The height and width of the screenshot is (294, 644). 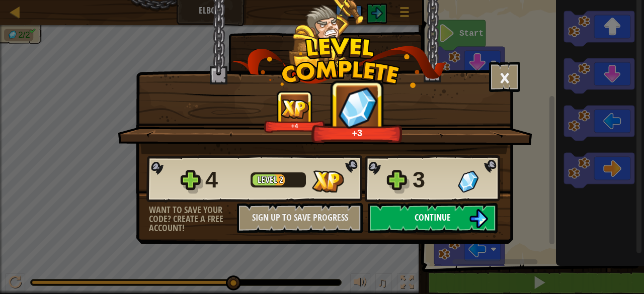 I want to click on span: Level, so click(x=268, y=179).